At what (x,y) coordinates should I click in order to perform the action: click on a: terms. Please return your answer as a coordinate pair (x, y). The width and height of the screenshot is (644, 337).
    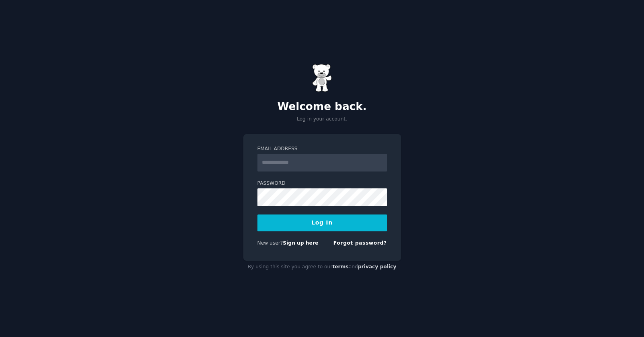
    Looking at the image, I should click on (340, 267).